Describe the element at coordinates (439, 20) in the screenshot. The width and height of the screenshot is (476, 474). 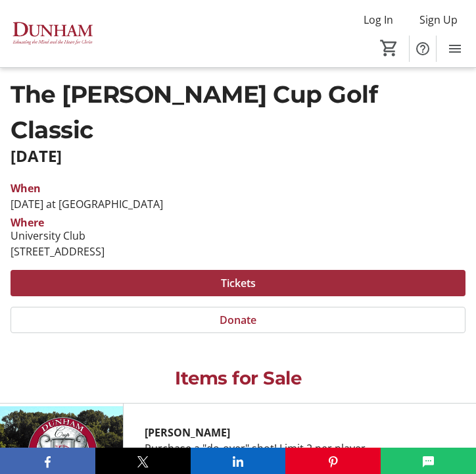
I see `button: Sign Up` at that location.